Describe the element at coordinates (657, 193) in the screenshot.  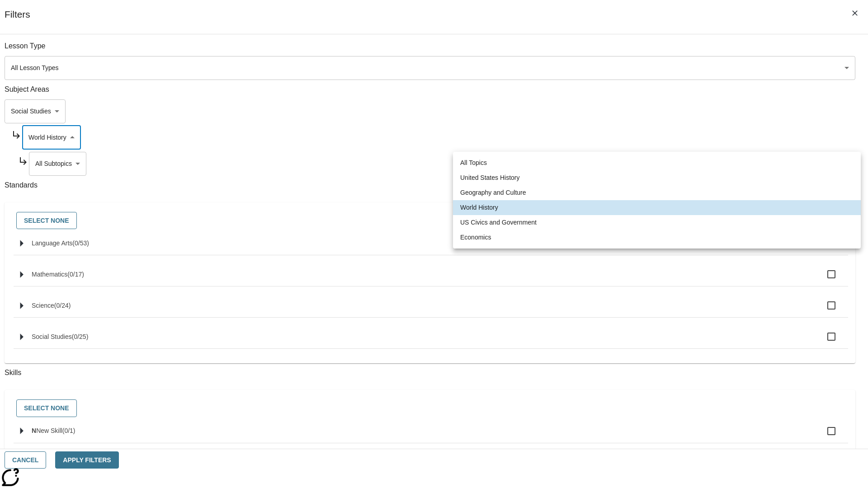
I see `li: Geography and Culture` at that location.